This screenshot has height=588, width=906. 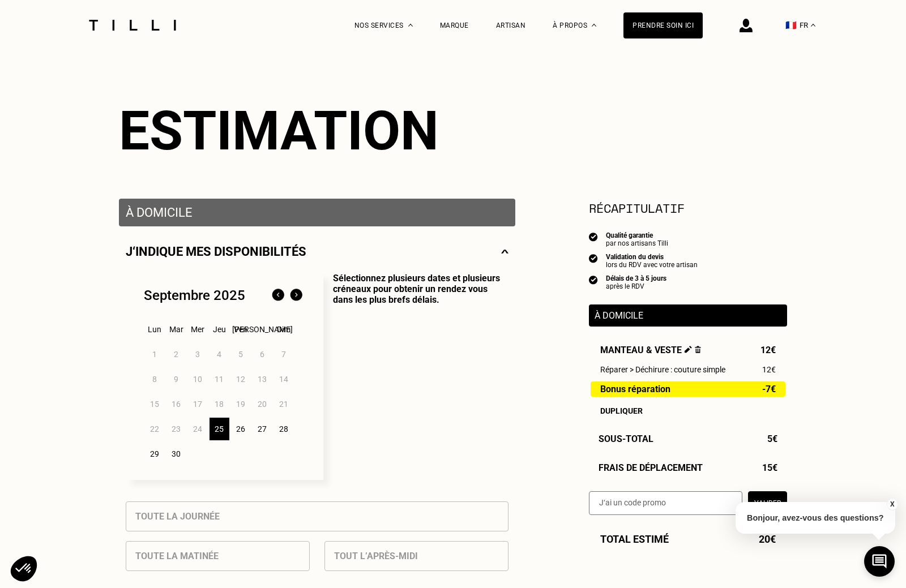 What do you see at coordinates (263, 429) in the screenshot?
I see `div: 27` at bounding box center [263, 429].